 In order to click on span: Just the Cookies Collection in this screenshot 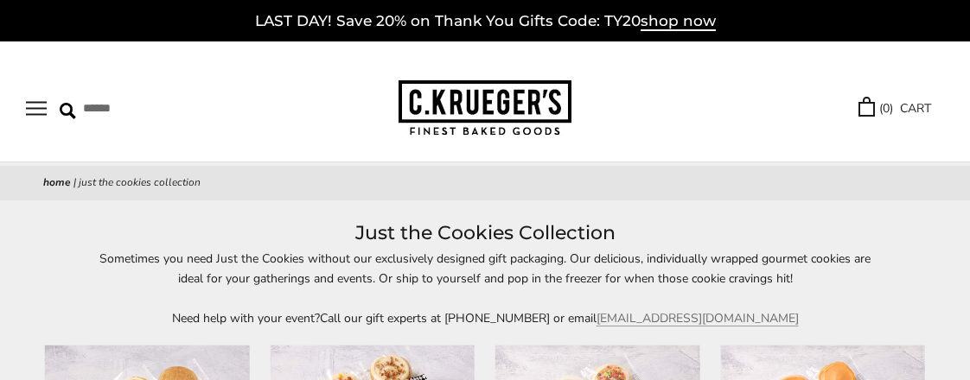, I will do `click(139, 182)`.